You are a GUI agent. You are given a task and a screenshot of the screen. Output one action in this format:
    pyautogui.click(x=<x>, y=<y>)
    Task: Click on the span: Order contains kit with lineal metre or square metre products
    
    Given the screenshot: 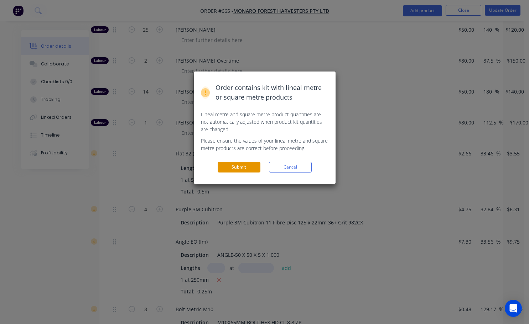 What is the action you would take?
    pyautogui.click(x=272, y=93)
    